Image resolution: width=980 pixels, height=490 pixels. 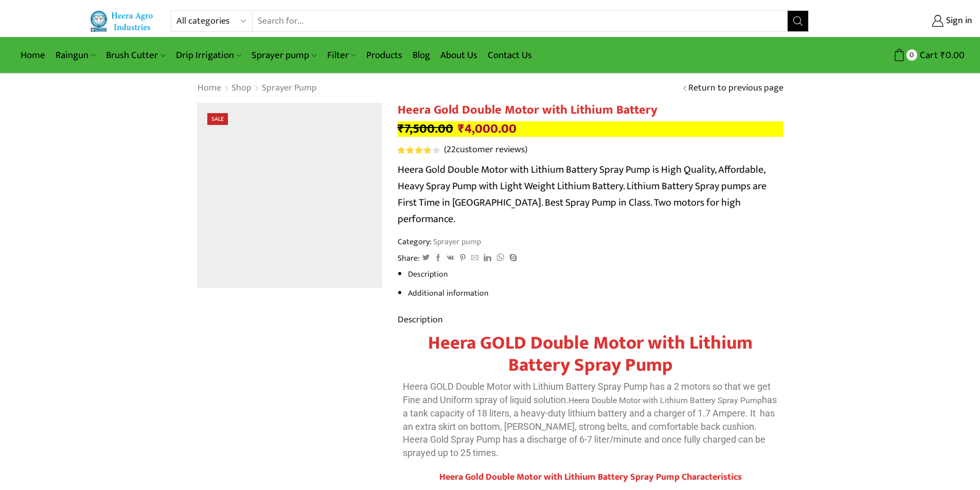 What do you see at coordinates (425, 129) in the screenshot?
I see `bdi: 7,500.00` at bounding box center [425, 129].